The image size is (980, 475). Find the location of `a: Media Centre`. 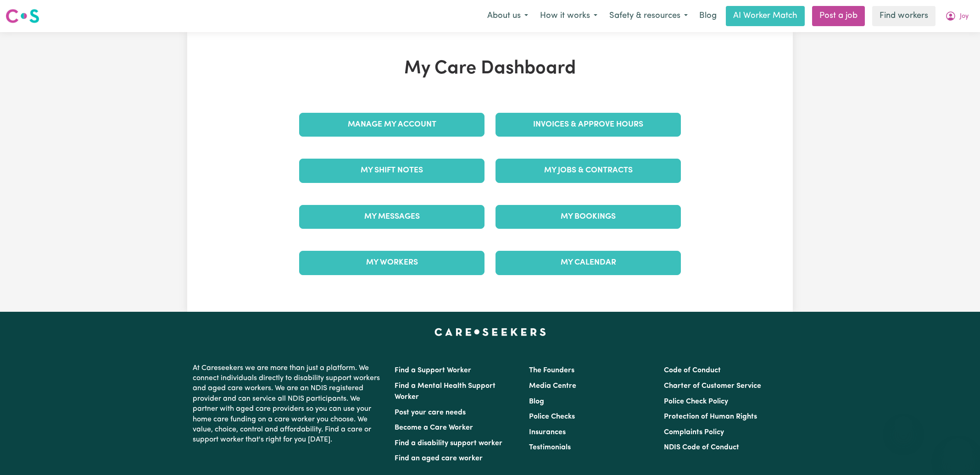

a: Media Centre is located at coordinates (552, 386).